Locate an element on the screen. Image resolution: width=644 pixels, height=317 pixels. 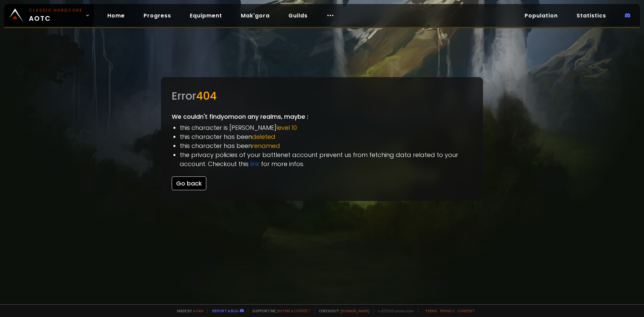
a: Privacy is located at coordinates (447, 310).